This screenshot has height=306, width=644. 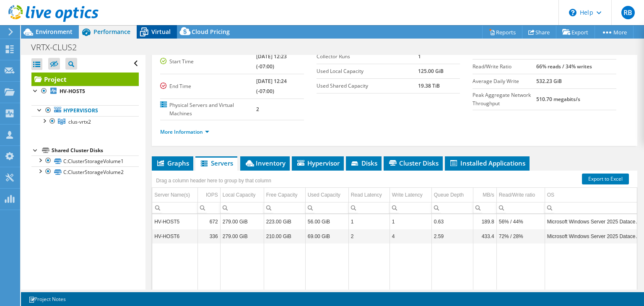 I want to click on label: Average Daily Write, so click(x=504, y=81).